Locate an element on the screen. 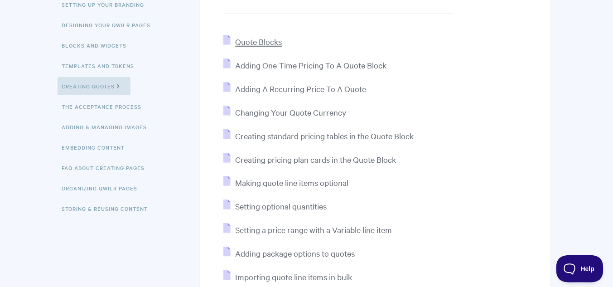 Image resolution: width=613 pixels, height=287 pixels. span: Importing quote line items in bulk is located at coordinates (294, 277).